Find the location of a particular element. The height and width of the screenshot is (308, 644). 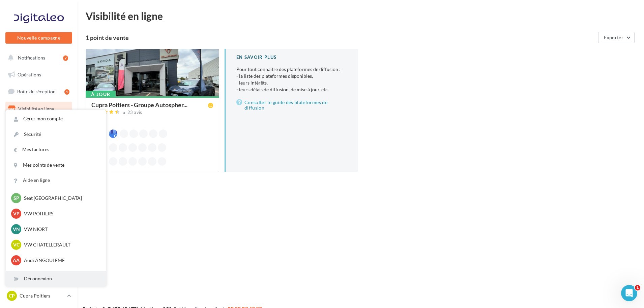

a: Gérer mon compte is located at coordinates (56, 118).